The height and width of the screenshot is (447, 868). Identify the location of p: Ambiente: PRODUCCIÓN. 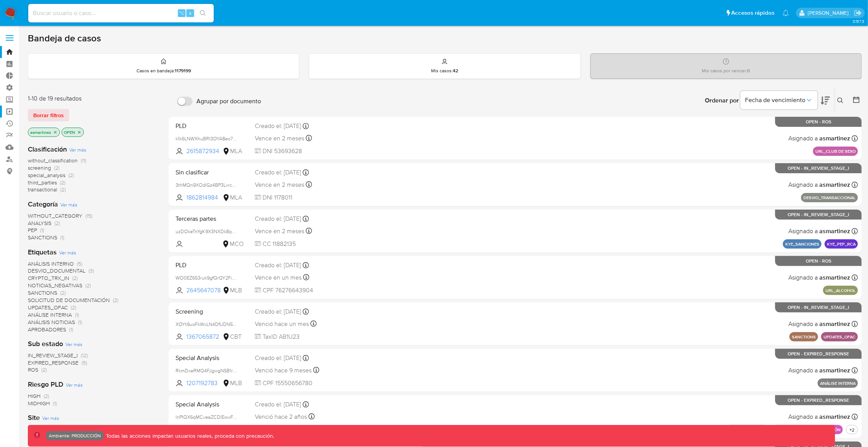
(75, 436).